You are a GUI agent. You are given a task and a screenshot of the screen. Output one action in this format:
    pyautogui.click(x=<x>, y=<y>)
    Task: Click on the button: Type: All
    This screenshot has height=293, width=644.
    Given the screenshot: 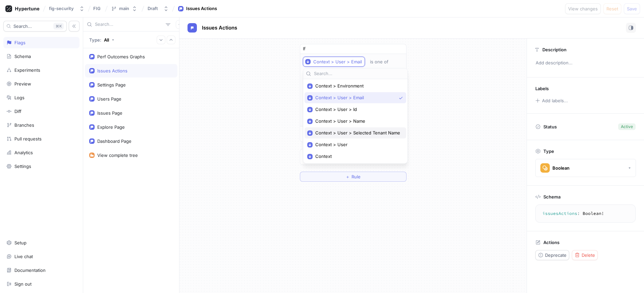 What is the action you would take?
    pyautogui.click(x=102, y=40)
    